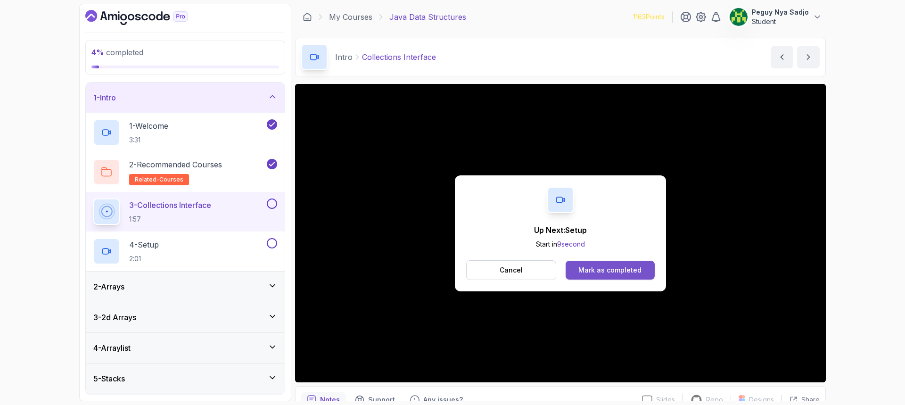 The height and width of the screenshot is (405, 905). Describe the element at coordinates (185, 212) in the screenshot. I see `button: 3-Collections Interface1:57` at that location.